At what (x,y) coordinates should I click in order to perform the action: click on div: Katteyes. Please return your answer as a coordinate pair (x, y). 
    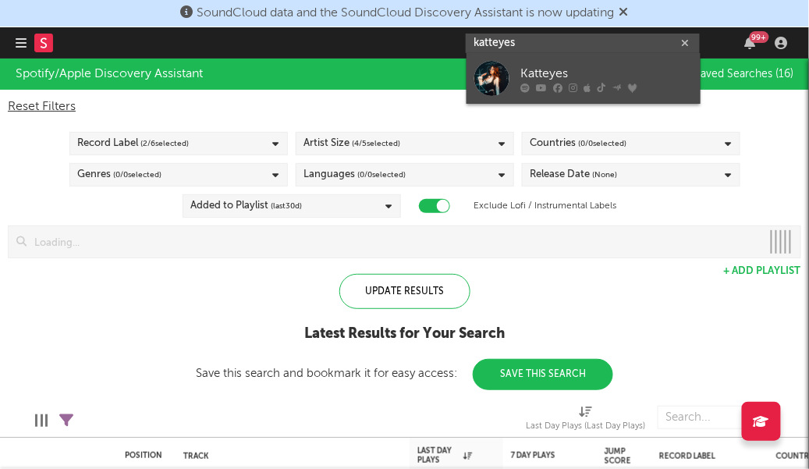
    Looking at the image, I should click on (607, 74).